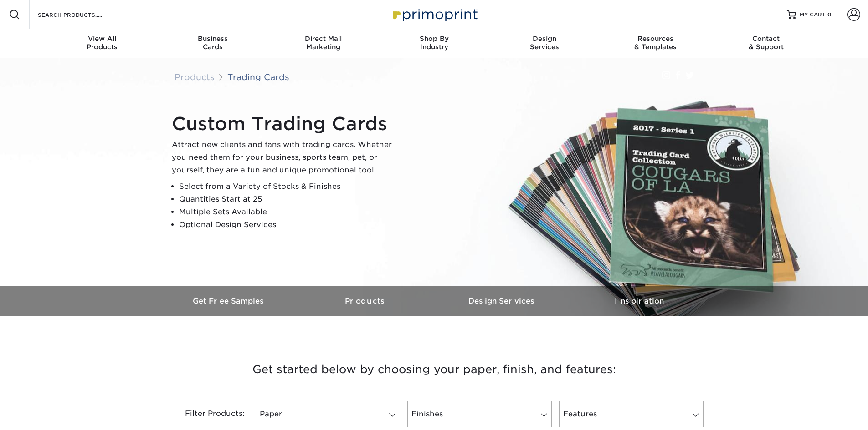  What do you see at coordinates (639, 301) in the screenshot?
I see `h3: Inspiration` at bounding box center [639, 301].